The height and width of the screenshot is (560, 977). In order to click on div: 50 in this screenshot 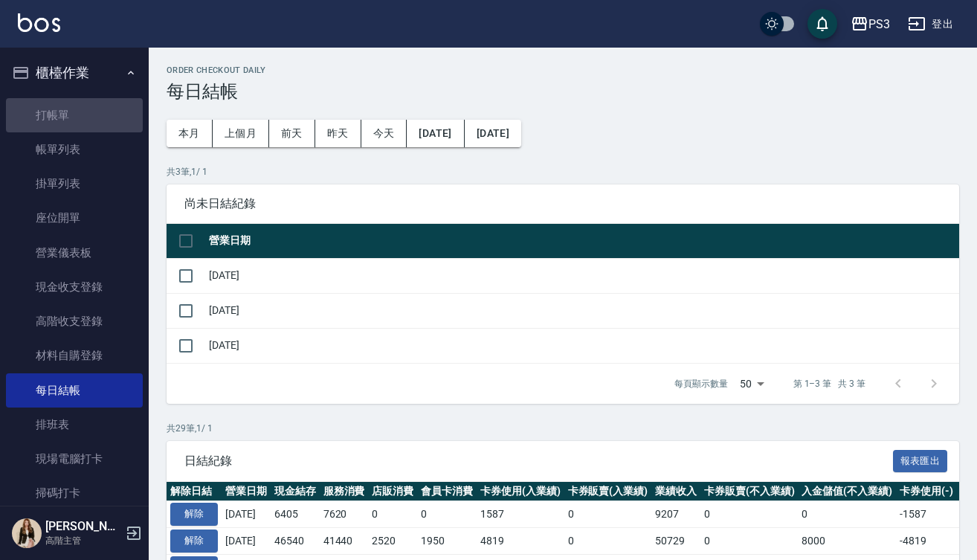, I will do `click(752, 384)`.